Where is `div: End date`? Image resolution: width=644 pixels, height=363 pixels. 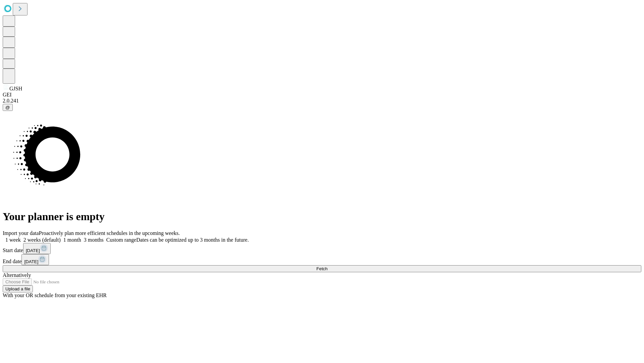 div: End date is located at coordinates (322, 259).